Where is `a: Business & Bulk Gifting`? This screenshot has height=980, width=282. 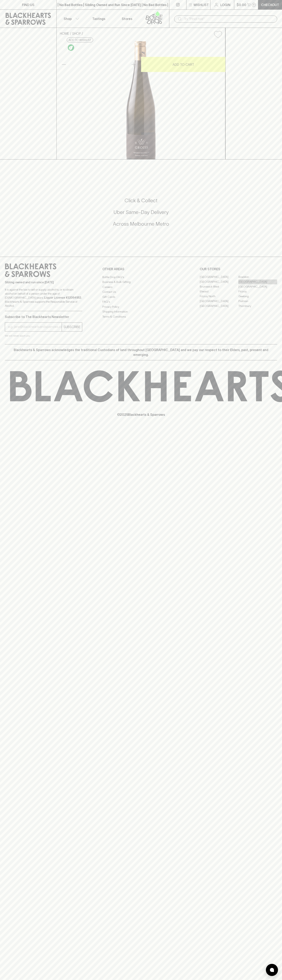
a: Business & Bulk Gifting is located at coordinates (141, 282).